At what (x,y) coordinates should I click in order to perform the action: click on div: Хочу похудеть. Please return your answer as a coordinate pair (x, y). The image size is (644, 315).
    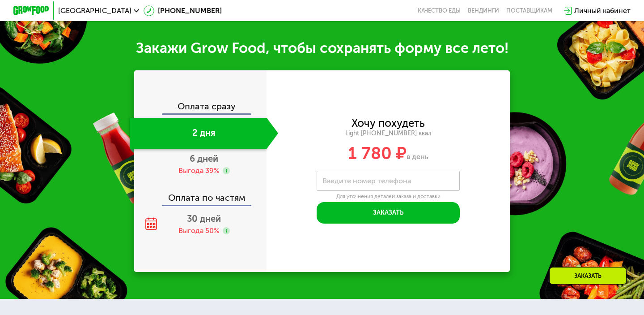
    Looking at the image, I should click on (388, 123).